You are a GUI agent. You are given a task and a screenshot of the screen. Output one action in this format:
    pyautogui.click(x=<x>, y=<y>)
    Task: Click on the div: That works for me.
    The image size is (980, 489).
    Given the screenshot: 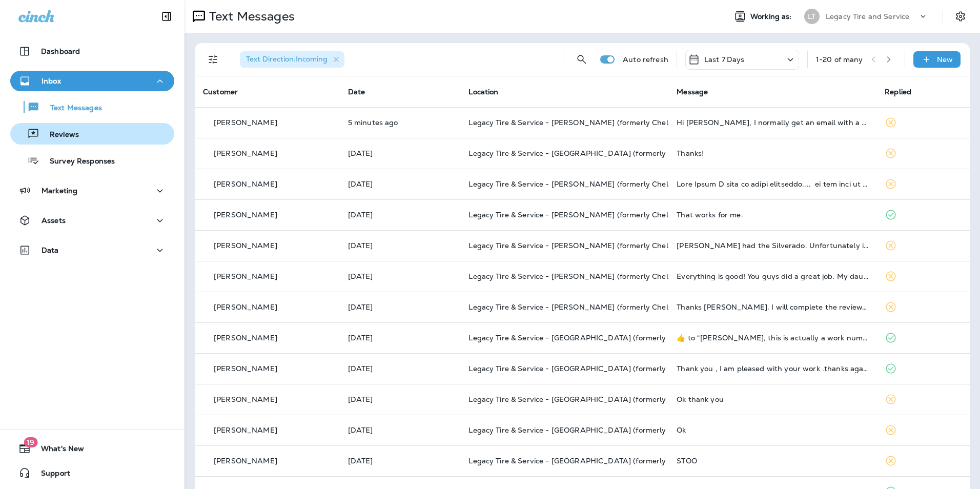 What is the action you would take?
    pyautogui.click(x=772, y=215)
    